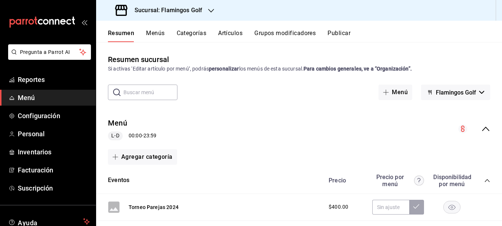 Image resolution: width=502 pixels, height=226 pixels. Describe the element at coordinates (142, 157) in the screenshot. I see `button: Agregar categoría` at that location.